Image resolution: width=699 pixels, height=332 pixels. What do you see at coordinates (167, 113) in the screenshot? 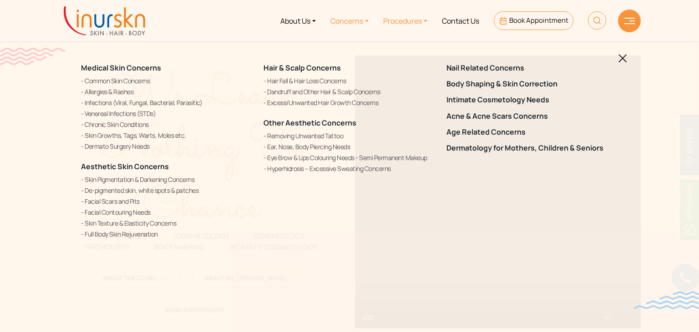
I see `a: Venereal Infections (STDs)` at bounding box center [167, 113].